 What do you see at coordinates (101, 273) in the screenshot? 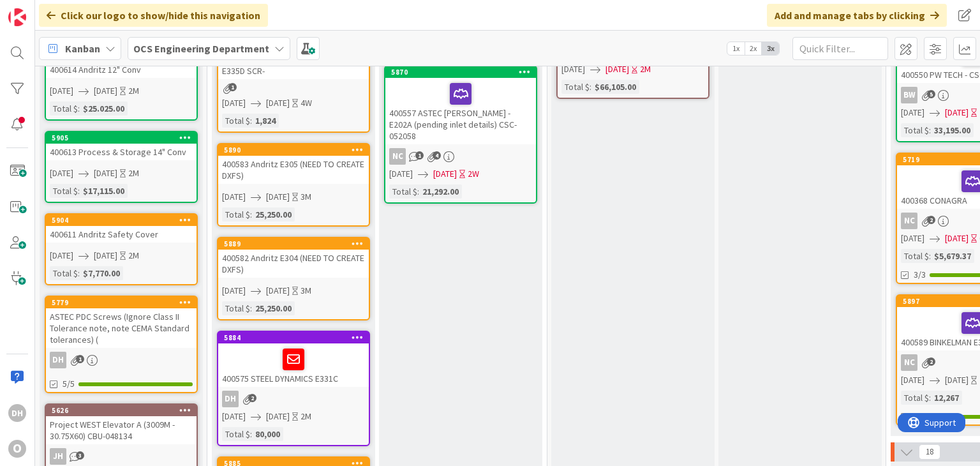
I see `div: $7,770.00` at bounding box center [101, 273].